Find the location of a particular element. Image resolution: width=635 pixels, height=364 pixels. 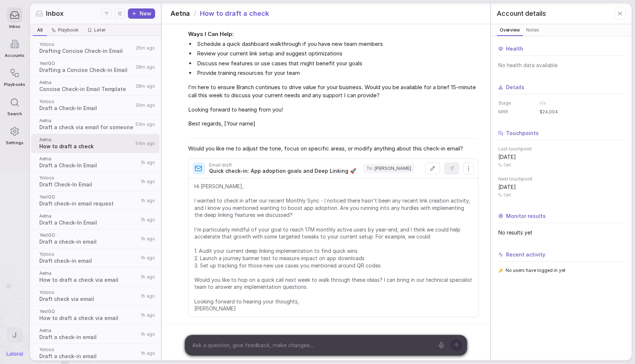

span: 25m ago is located at coordinates (145, 48).